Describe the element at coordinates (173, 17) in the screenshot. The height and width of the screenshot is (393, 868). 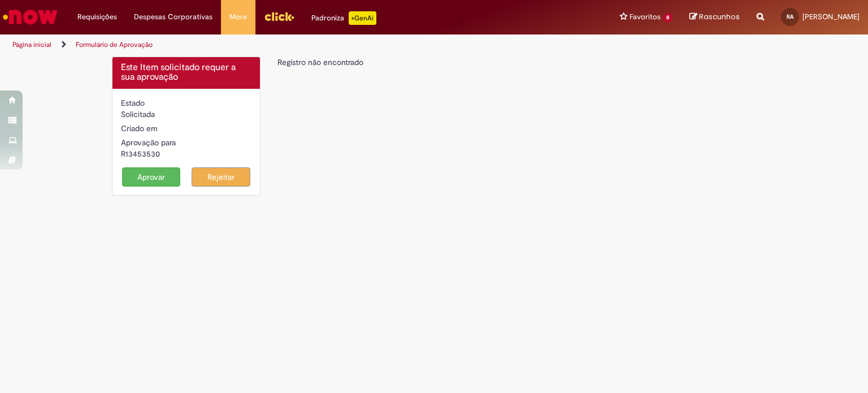
I see `span: Despesas Corporativas` at that location.